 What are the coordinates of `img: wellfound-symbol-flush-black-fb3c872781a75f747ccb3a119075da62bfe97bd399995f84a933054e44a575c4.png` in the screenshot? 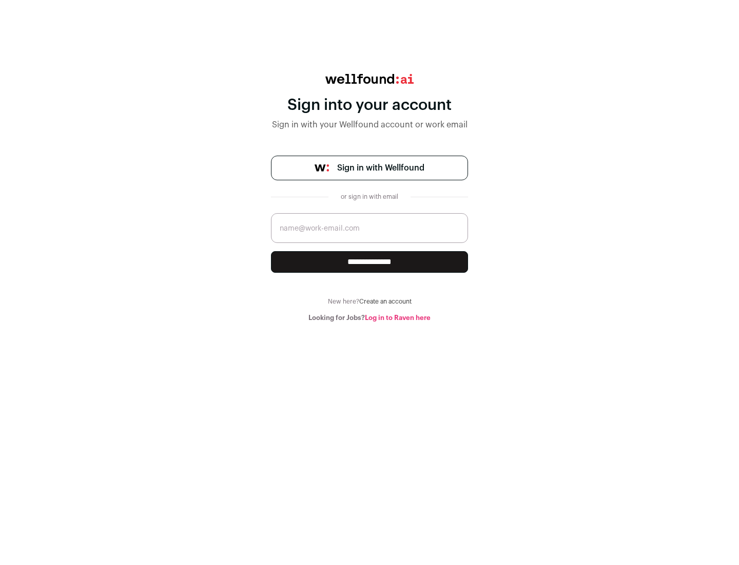 It's located at (322, 168).